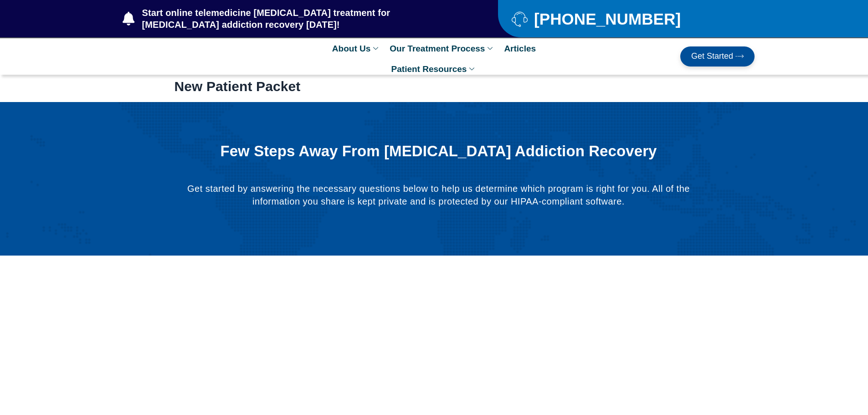  I want to click on a: Articles, so click(520, 48).